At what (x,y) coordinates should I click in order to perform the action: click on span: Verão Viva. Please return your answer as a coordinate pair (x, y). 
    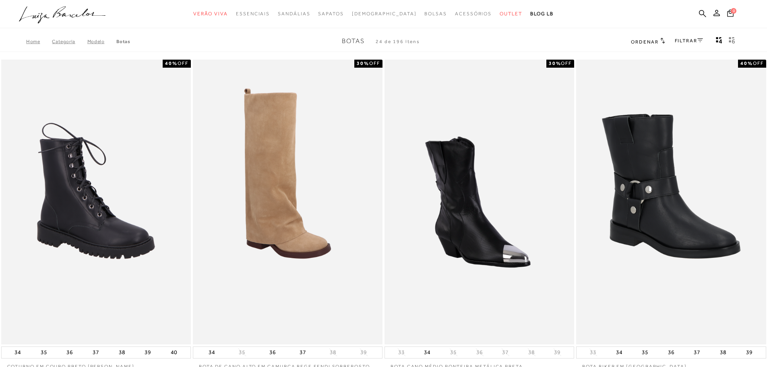
    Looking at the image, I should click on (211, 14).